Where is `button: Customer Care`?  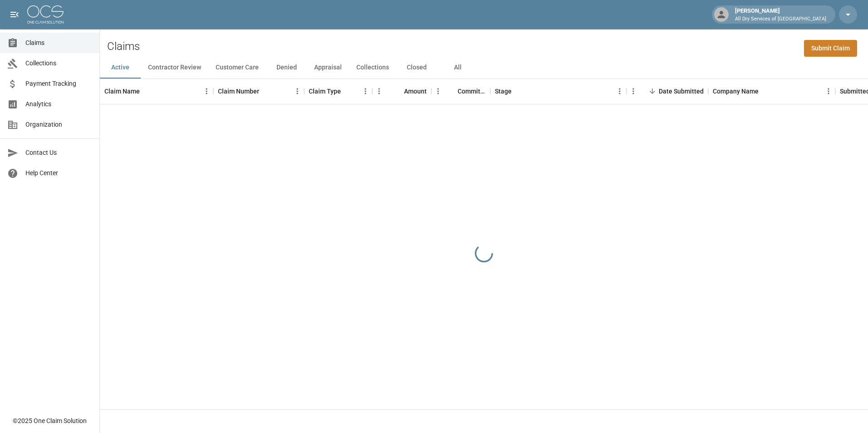 button: Customer Care is located at coordinates (237, 68).